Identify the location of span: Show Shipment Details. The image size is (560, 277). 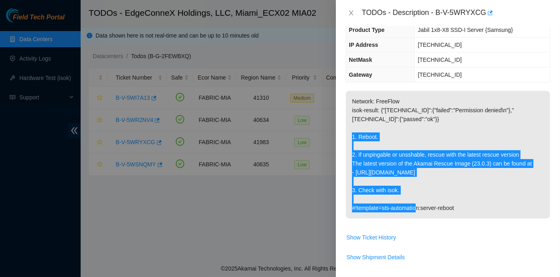
(375, 257).